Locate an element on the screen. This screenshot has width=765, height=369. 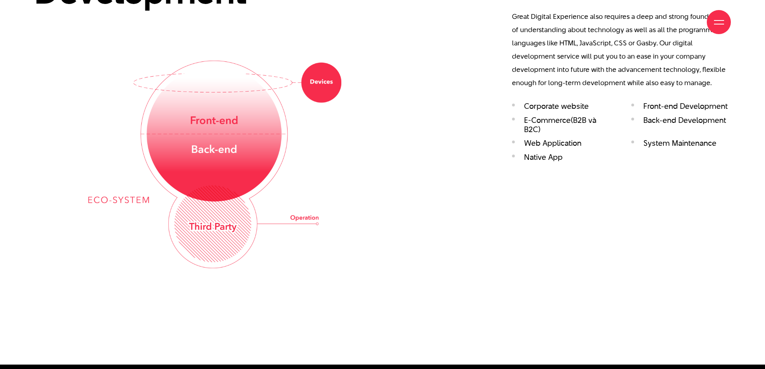
li: Back-end Development is located at coordinates (680, 125).